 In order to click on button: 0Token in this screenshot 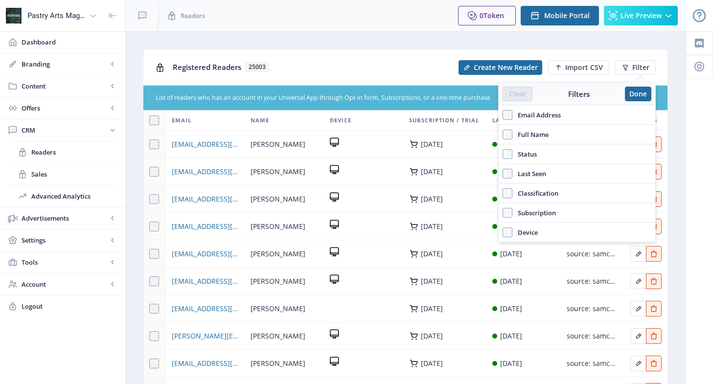, I will do `click(487, 16)`.